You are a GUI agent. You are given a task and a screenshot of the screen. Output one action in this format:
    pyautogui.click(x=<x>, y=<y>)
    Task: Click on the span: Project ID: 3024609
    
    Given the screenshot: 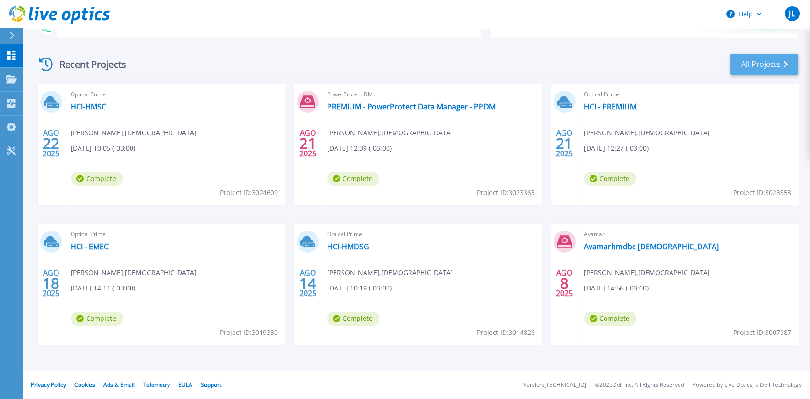 What is the action you would take?
    pyautogui.click(x=249, y=193)
    